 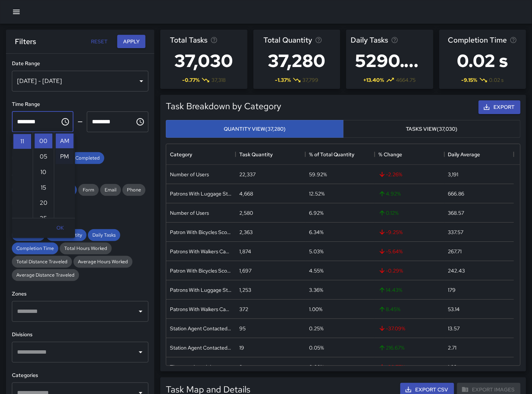 I want to click on span: 37,318, so click(x=218, y=80).